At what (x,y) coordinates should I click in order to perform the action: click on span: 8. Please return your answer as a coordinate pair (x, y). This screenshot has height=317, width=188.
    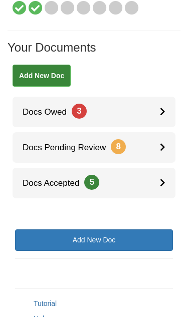
    Looking at the image, I should click on (118, 147).